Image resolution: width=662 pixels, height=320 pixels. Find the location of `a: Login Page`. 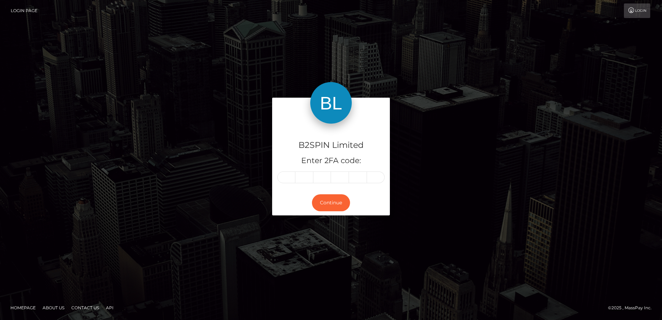

a: Login Page is located at coordinates (24, 11).